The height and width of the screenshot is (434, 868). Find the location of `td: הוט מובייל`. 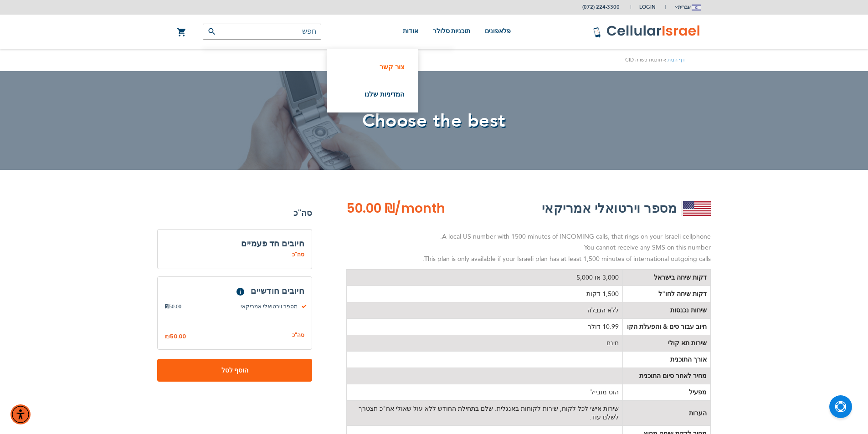

td: הוט מובייל is located at coordinates (485, 393).